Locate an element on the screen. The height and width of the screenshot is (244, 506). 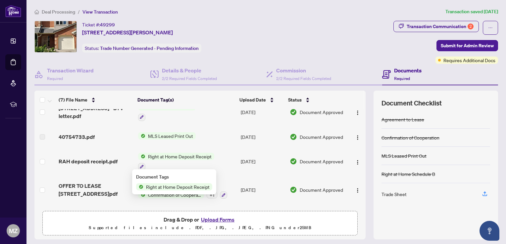
span: MLS Leased Print Out is located at coordinates (171, 136).